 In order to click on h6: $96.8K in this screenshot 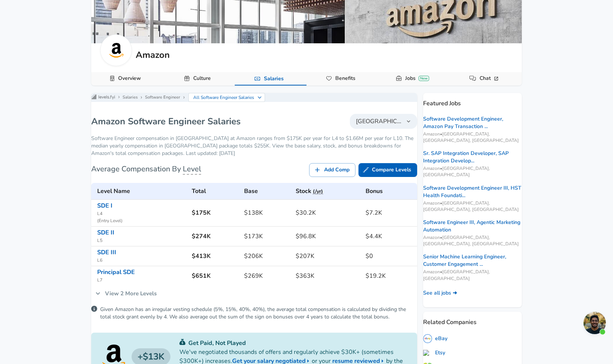, I will do `click(327, 236)`.